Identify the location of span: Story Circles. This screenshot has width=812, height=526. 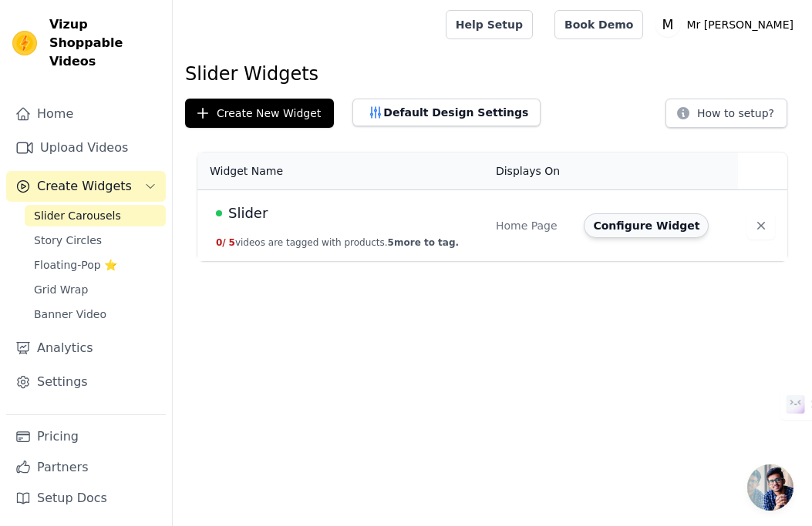
(68, 240).